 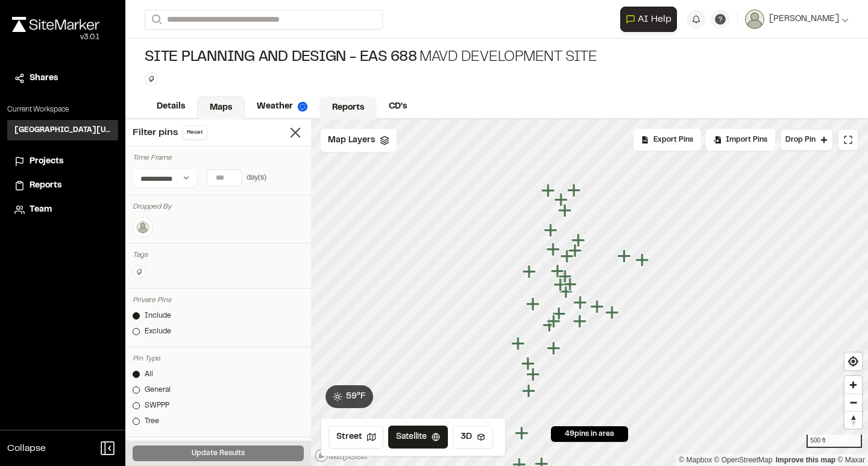 What do you see at coordinates (218, 300) in the screenshot?
I see `div: Private Pins` at bounding box center [218, 300].